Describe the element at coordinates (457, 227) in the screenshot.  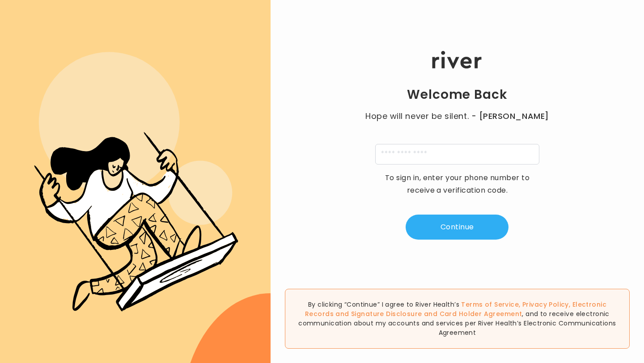
I see `button: Continue` at that location.